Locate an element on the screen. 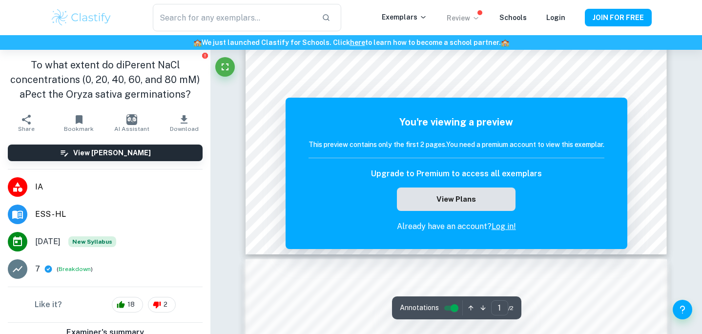 The image size is (702, 334). img: AI Assistant is located at coordinates (132, 120).